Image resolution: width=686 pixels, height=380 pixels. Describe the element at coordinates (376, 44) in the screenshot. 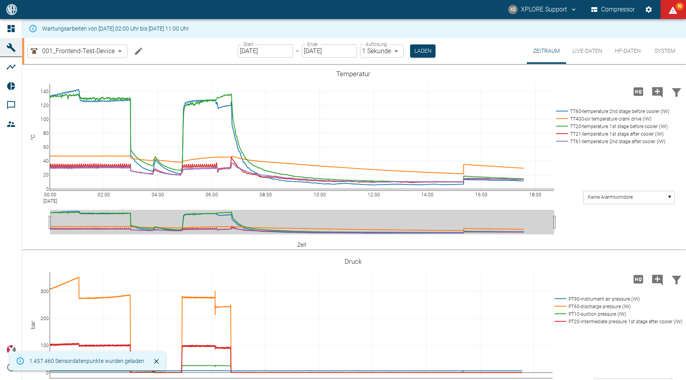

I see `label: Auflösung` at that location.